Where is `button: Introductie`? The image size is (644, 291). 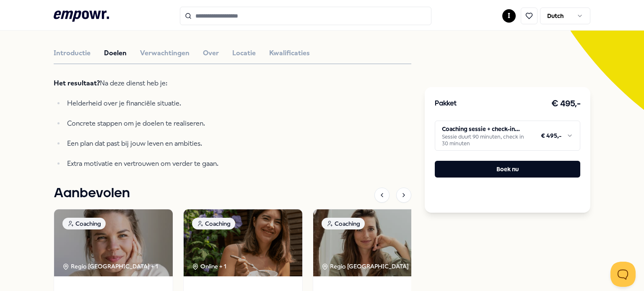 button: Introductie is located at coordinates (72, 53).